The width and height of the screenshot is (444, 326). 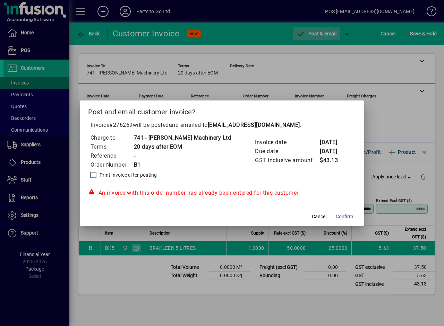 I want to click on p: Invoice will be posted ., so click(x=222, y=125).